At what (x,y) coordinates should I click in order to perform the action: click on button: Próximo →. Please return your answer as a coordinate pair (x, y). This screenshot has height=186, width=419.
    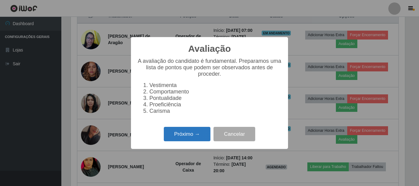
    Looking at the image, I should click on (187, 134).